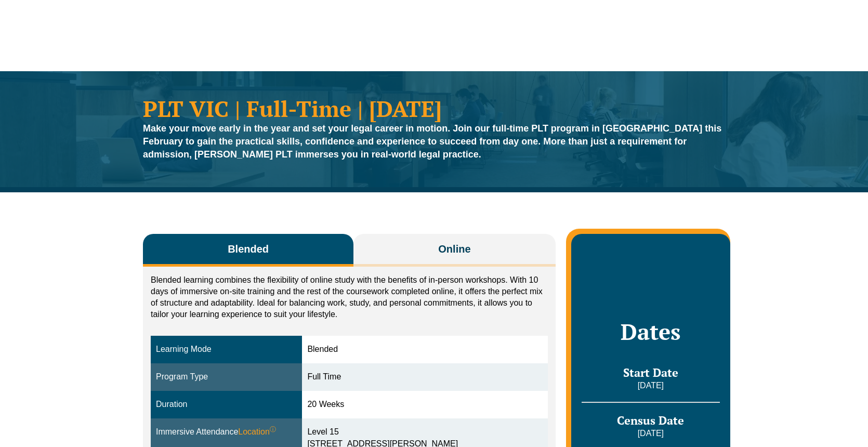 This screenshot has width=868, height=447. Describe the element at coordinates (226, 404) in the screenshot. I see `div: Duration` at that location.